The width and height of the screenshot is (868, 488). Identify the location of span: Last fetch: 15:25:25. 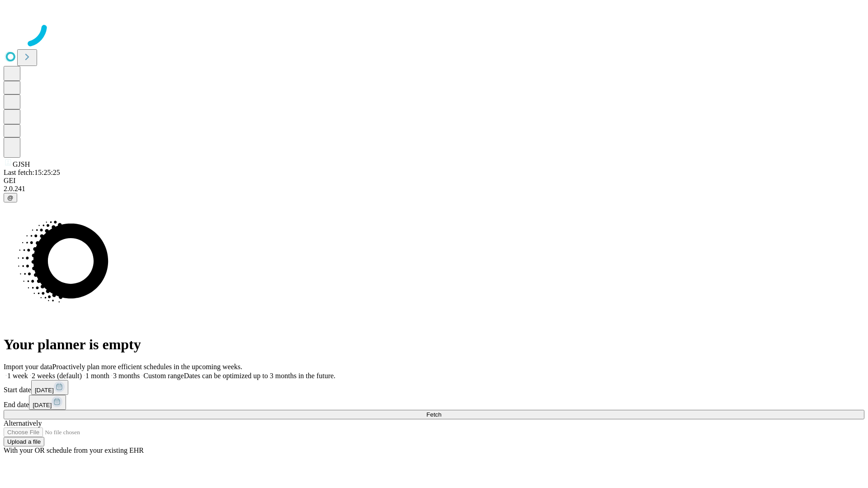
(31, 172).